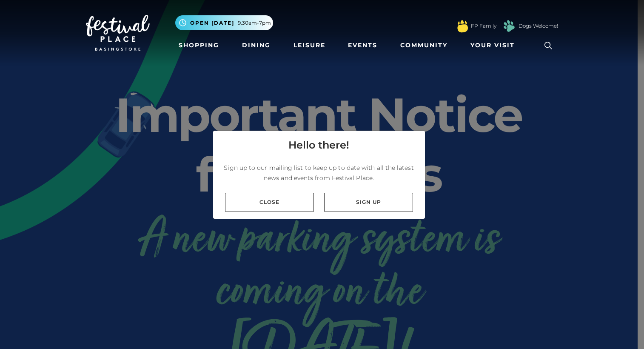  Describe the element at coordinates (319, 173) in the screenshot. I see `p: Sign up to our mailing list to keep up to date with all the latest news and events from Festival ...` at that location.